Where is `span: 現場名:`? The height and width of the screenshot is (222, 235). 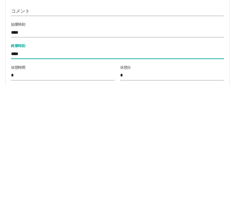
span: 現場名: is located at coordinates (28, 79).